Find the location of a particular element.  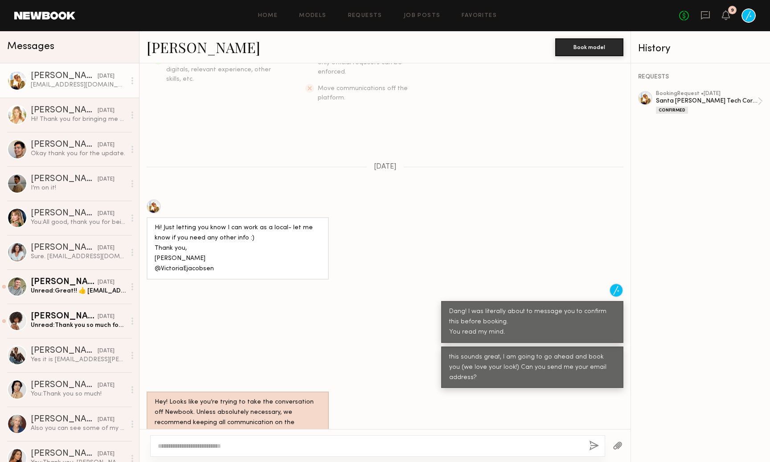

div: Hey! Looks like you’re trying to take the conversation off Newbook. Unless absolutely necessary, ... is located at coordinates (238, 418).